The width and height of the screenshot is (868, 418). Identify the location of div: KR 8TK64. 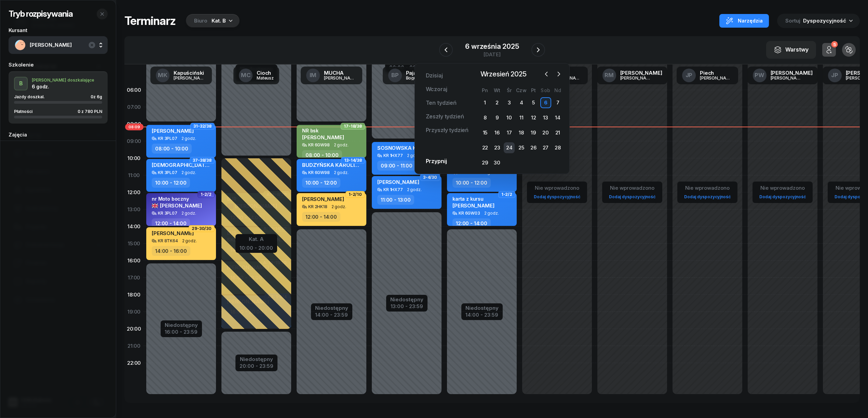
(168, 240).